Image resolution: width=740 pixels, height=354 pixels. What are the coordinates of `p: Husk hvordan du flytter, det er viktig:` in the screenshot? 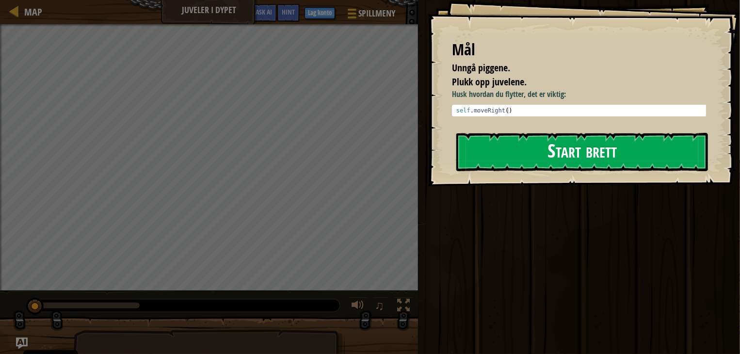 It's located at (583, 94).